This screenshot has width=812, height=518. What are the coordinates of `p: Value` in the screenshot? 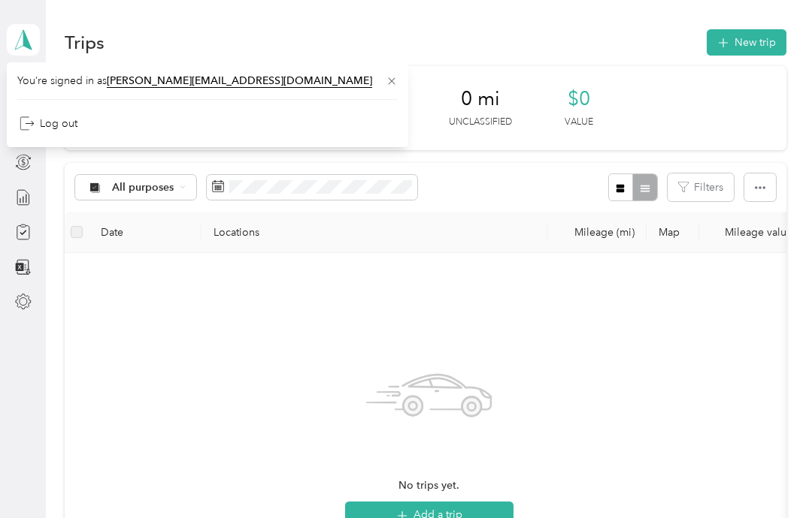 It's located at (579, 123).